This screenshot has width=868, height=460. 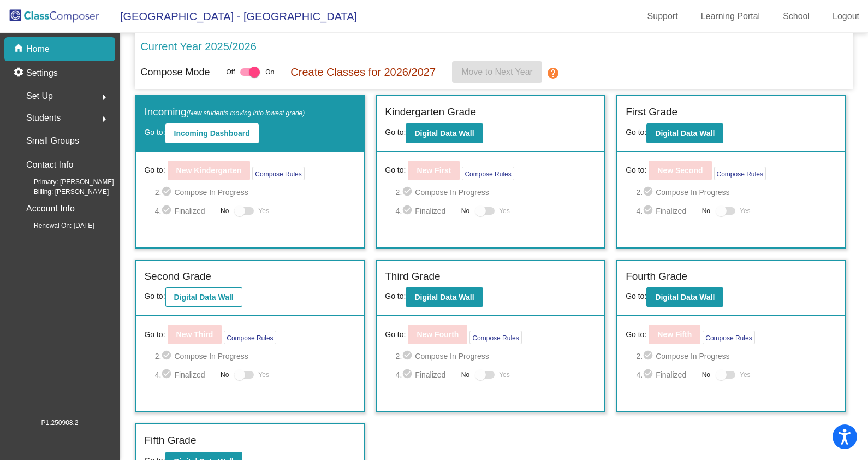 I want to click on button: Move to Next Year, so click(x=497, y=72).